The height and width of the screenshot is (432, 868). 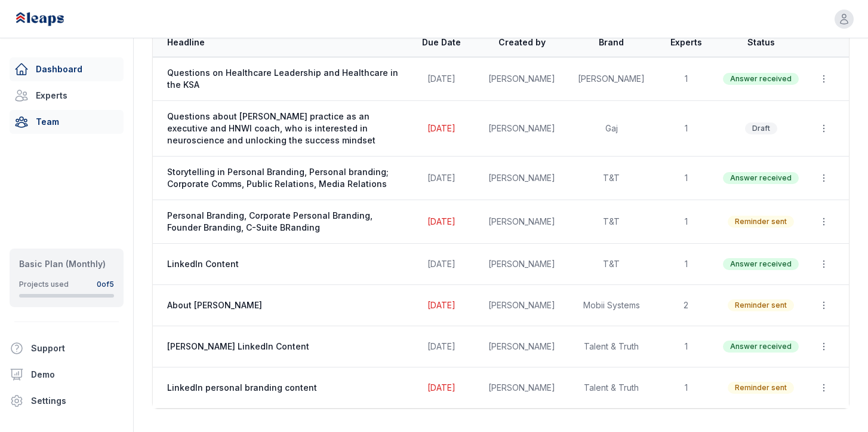 What do you see at coordinates (282, 388) in the screenshot?
I see `span: LinkedIn personal branding content` at bounding box center [282, 388].